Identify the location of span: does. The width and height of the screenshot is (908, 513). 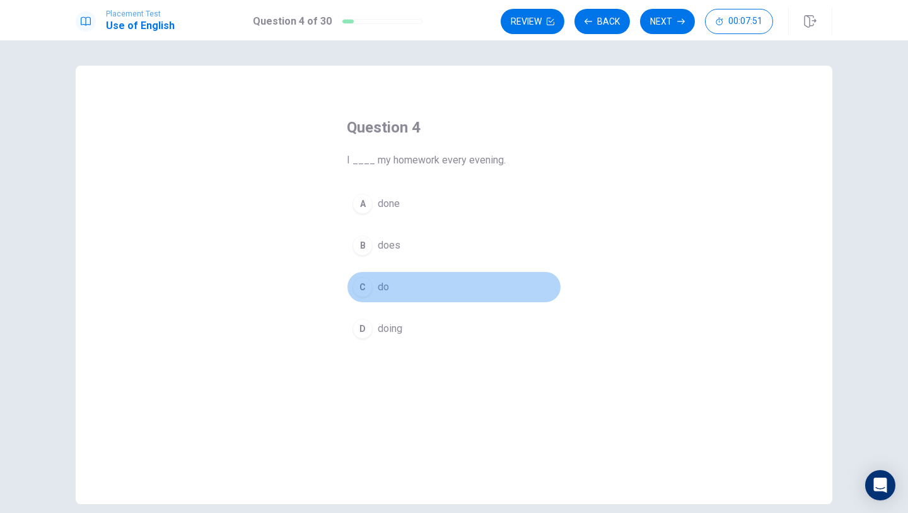
(389, 245).